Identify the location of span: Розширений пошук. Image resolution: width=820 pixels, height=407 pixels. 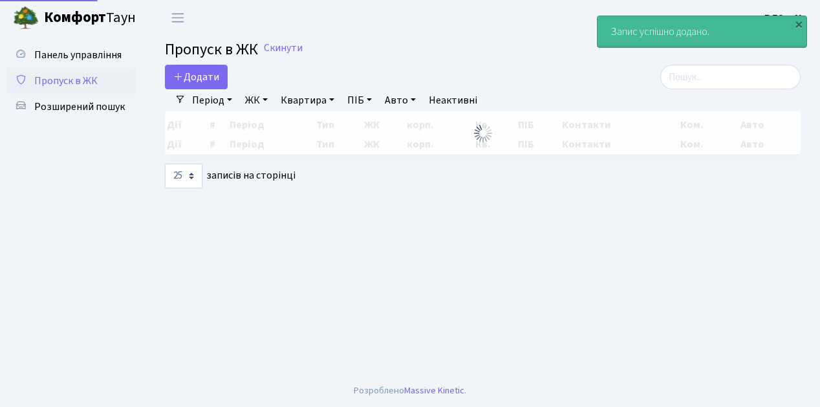
(80, 107).